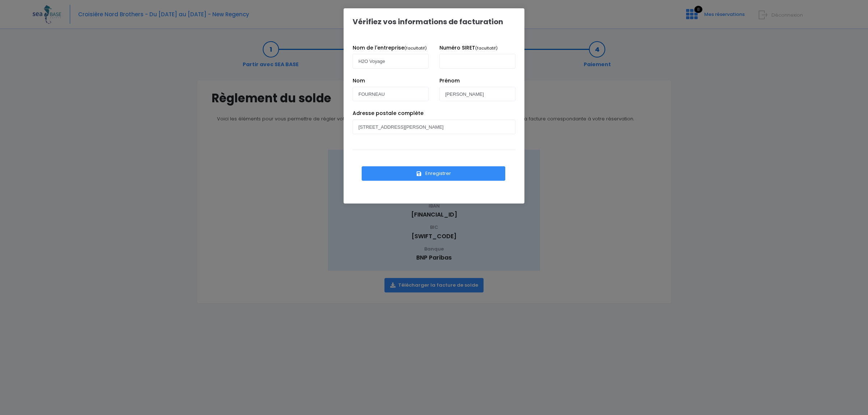 The width and height of the screenshot is (868, 415). Describe the element at coordinates (358, 80) in the screenshot. I see `label: Nom` at that location.